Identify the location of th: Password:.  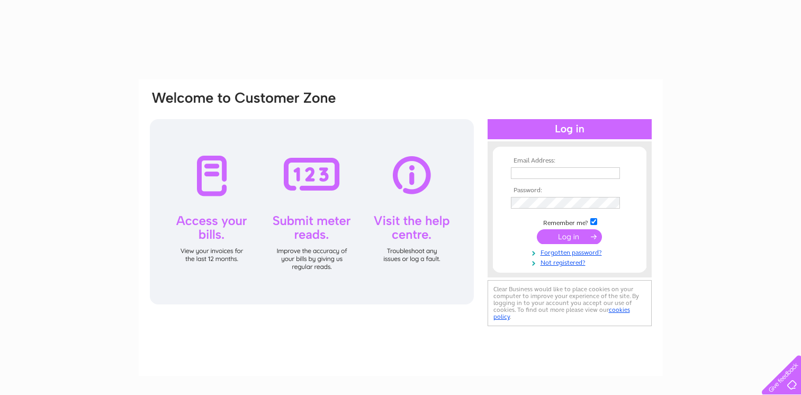
(570, 191).